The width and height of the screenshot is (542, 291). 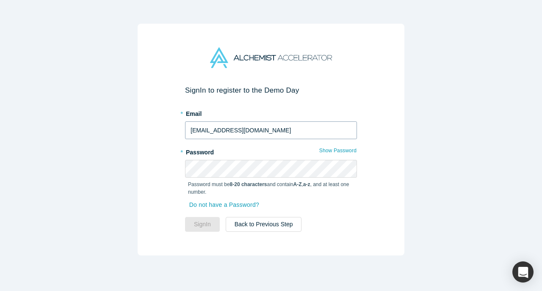 I want to click on h2: Sign In to register to the Demo Day, so click(x=271, y=90).